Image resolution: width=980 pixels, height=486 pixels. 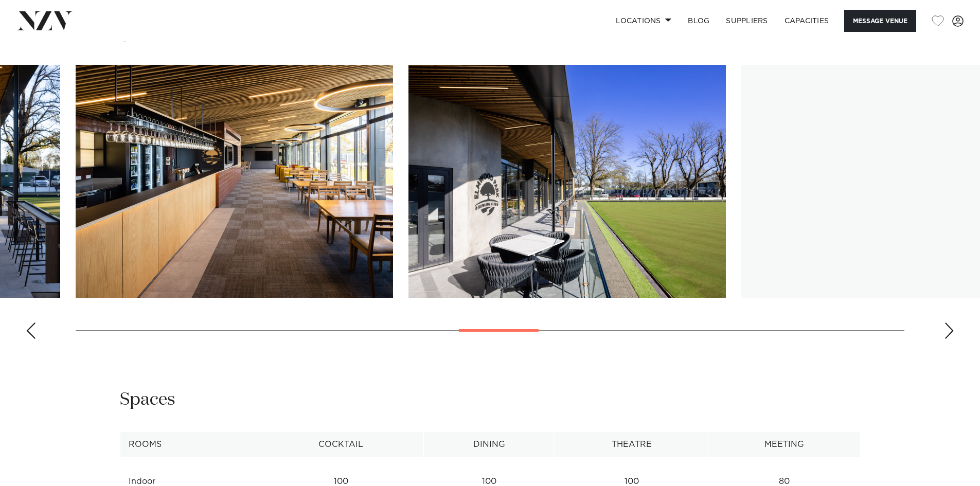 I want to click on th: Meeting, so click(x=784, y=444).